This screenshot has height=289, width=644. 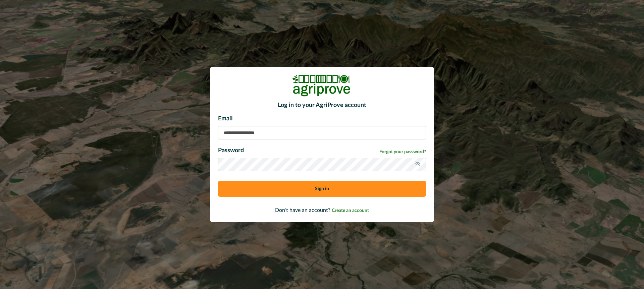 I want to click on p: Don’t have an account?, so click(x=322, y=211).